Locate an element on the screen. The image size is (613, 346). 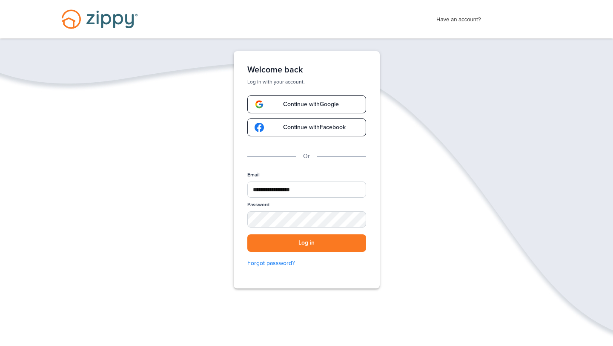
span: Have an account? is located at coordinates (459, 17).